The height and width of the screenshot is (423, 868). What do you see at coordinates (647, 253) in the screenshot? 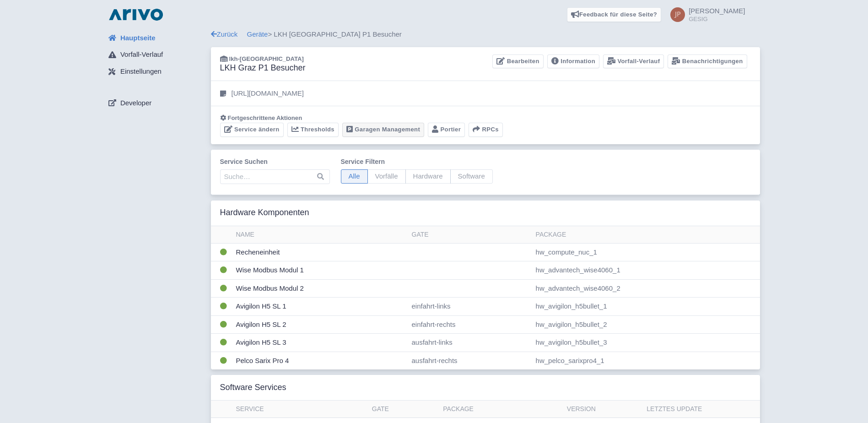
I see `td: hw_compute_nuc_1` at bounding box center [647, 253].